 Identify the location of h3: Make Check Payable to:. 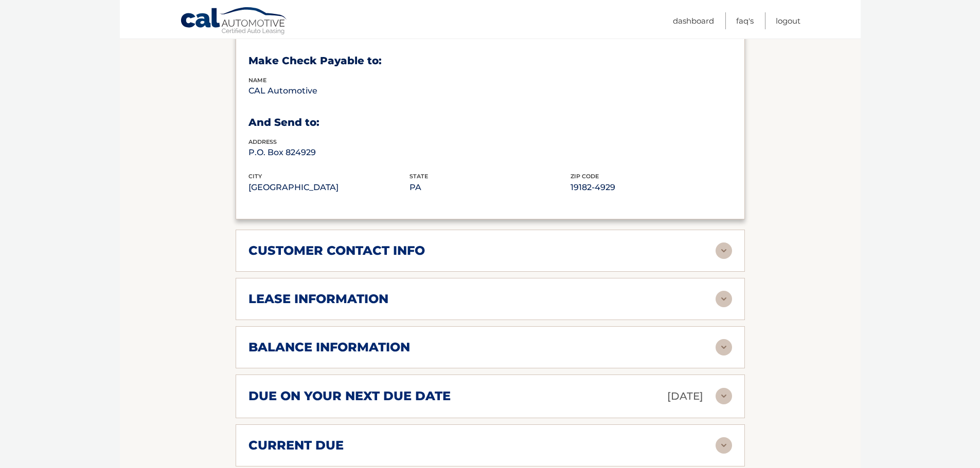
(491, 61).